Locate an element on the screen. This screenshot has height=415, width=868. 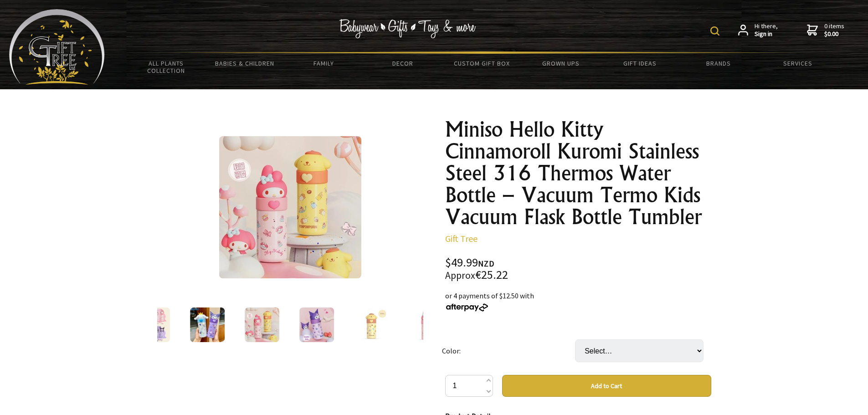
div: $49.99 €25.22 is located at coordinates (578, 269).